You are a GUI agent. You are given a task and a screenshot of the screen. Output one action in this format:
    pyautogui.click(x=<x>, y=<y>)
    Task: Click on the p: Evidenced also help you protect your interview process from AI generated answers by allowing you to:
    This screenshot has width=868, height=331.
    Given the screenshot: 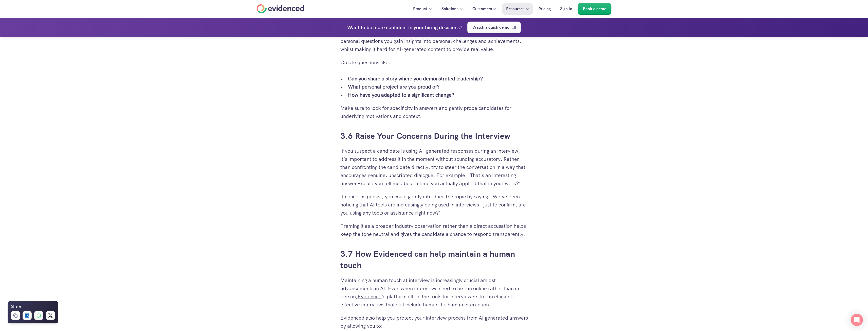 What is the action you would take?
    pyautogui.click(x=434, y=322)
    